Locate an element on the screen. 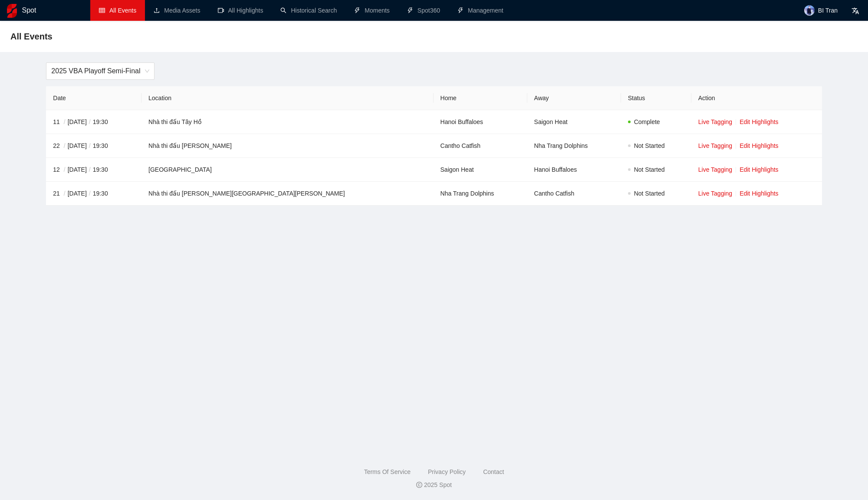 The height and width of the screenshot is (500, 868). a: thunderboltSpot360 is located at coordinates (423, 10).